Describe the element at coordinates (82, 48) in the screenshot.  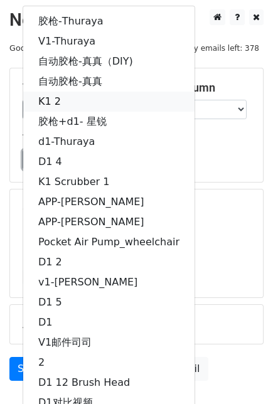
I see `small: Google Sheet:` at that location.